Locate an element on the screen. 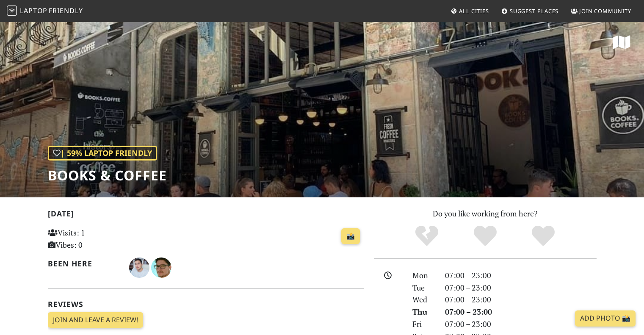 The width and height of the screenshot is (644, 335). div: Tue is located at coordinates (423, 287).